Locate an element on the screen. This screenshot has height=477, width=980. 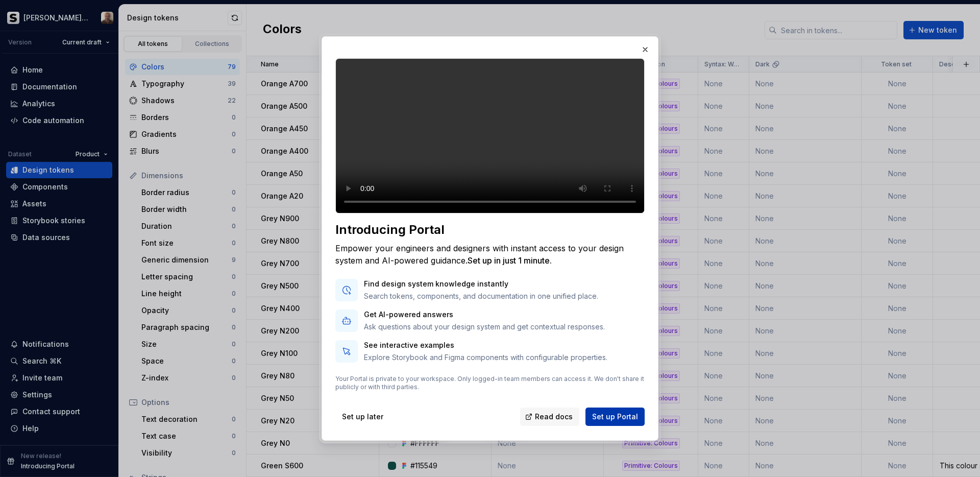
div: Empower your engineers and designers with instant access to your design system and AI-powered gui... is located at coordinates (490, 255).